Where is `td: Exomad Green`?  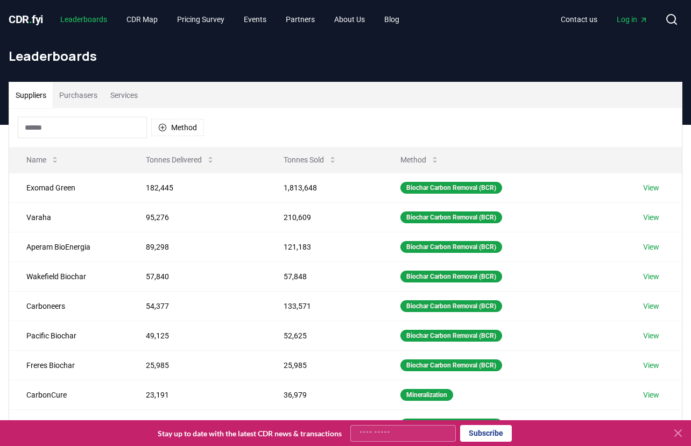 td: Exomad Green is located at coordinates (69, 187).